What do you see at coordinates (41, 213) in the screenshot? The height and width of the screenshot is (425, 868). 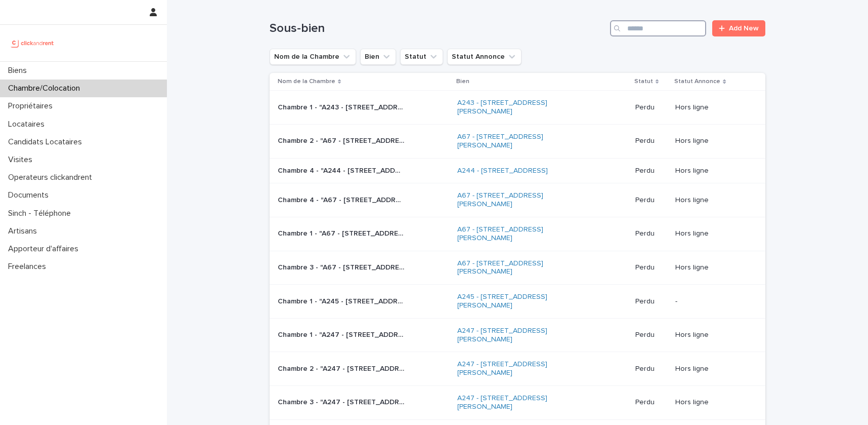 I see `p: Sinch - Téléphone` at bounding box center [41, 213].